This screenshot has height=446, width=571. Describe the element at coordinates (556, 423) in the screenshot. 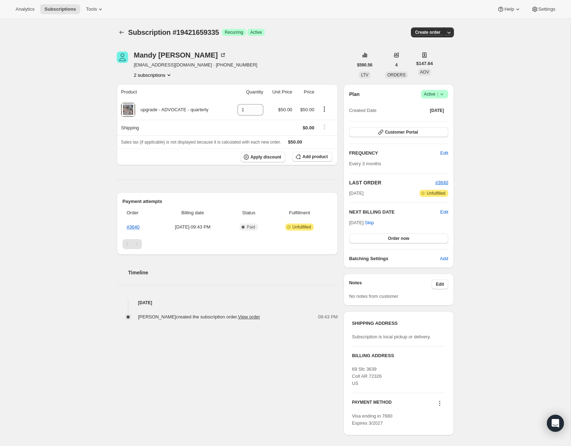

I see `div: Open Intercom Messenger` at that location.